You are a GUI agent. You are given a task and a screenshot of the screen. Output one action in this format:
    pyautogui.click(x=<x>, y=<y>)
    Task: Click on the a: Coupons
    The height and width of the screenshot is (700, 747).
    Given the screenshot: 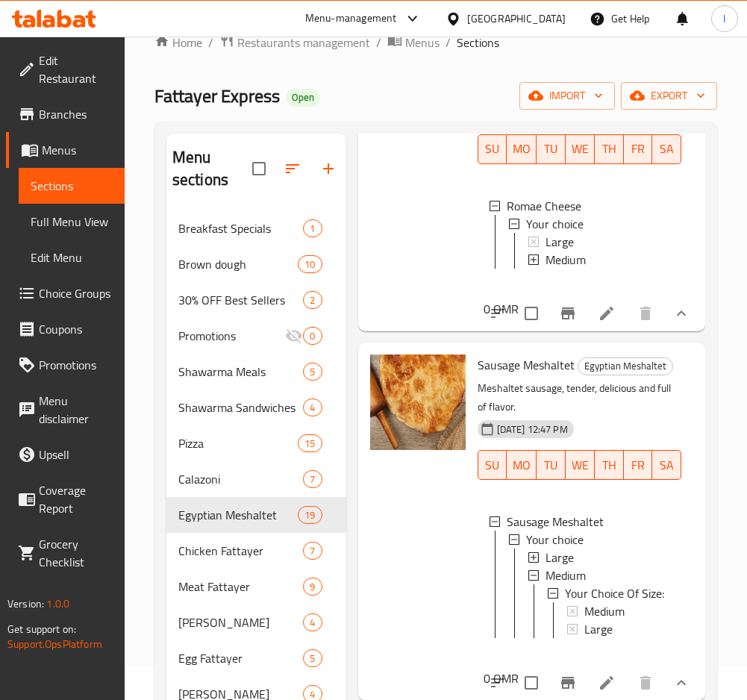 What is the action you would take?
    pyautogui.click(x=65, y=329)
    